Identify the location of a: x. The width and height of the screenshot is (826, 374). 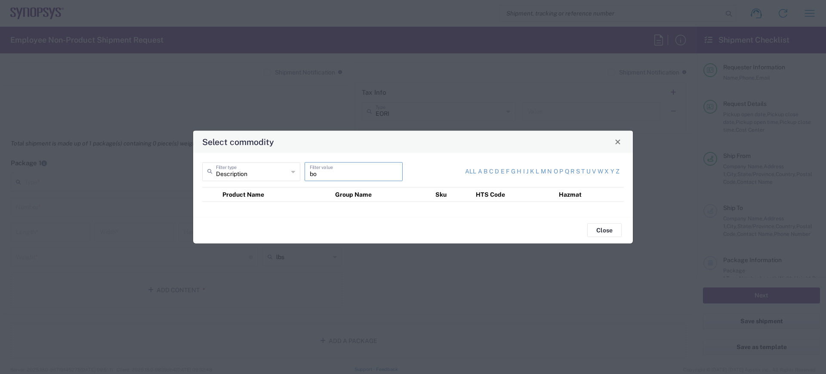
(607, 171).